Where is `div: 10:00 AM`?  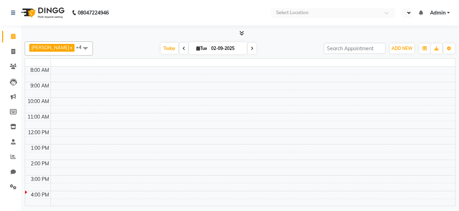
div: 10:00 AM is located at coordinates (38, 101).